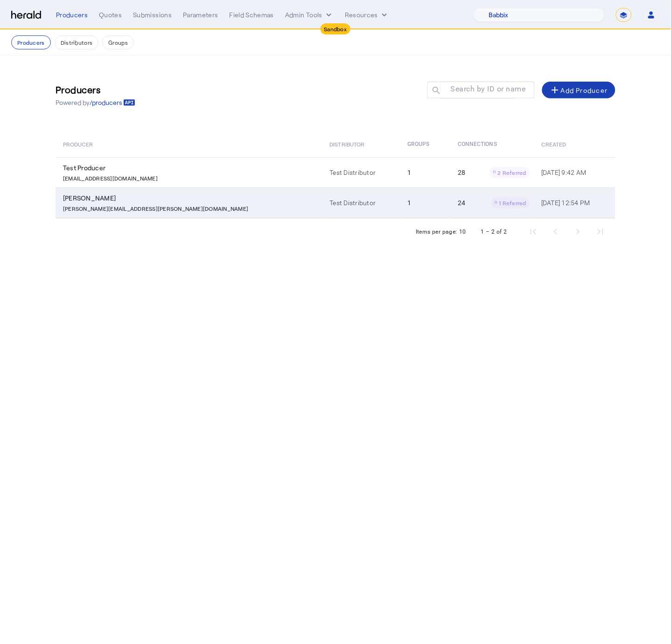 This screenshot has width=671, height=644. Describe the element at coordinates (493, 203) in the screenshot. I see `div: 24` at that location.